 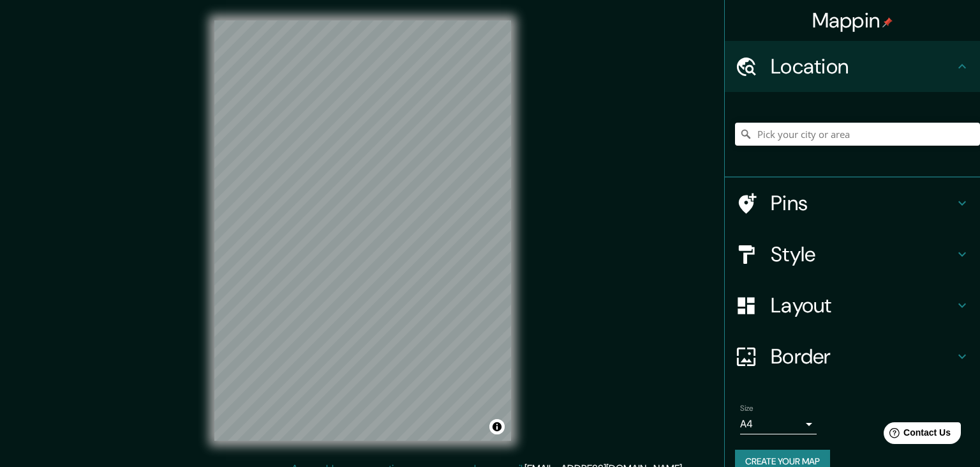 I want to click on h4: Border, so click(x=862, y=356).